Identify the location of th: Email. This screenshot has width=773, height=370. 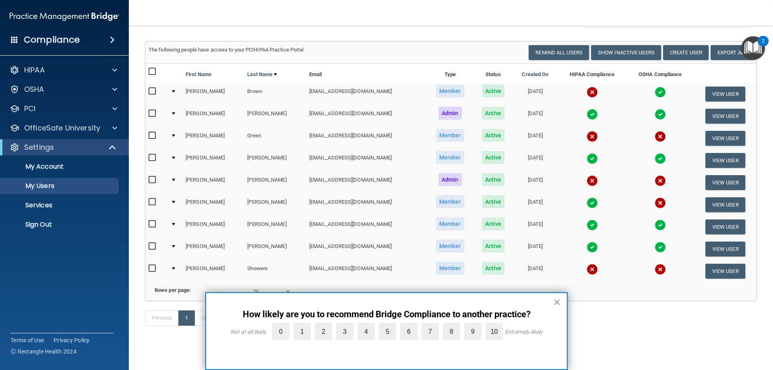
(366, 73).